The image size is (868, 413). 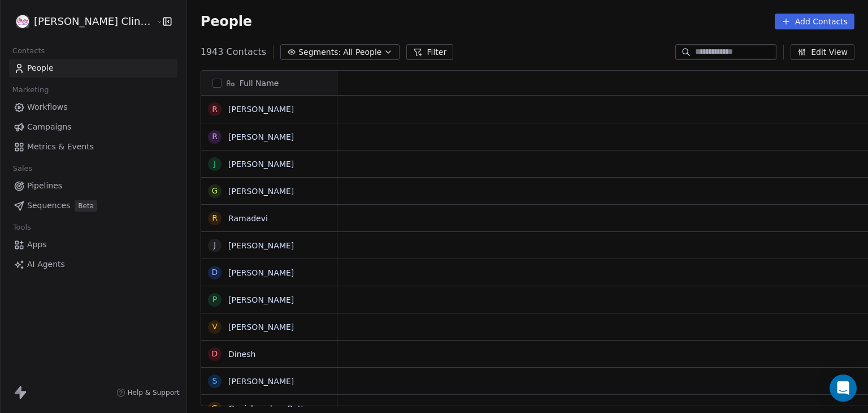 I want to click on a: Dinesh, so click(x=242, y=354).